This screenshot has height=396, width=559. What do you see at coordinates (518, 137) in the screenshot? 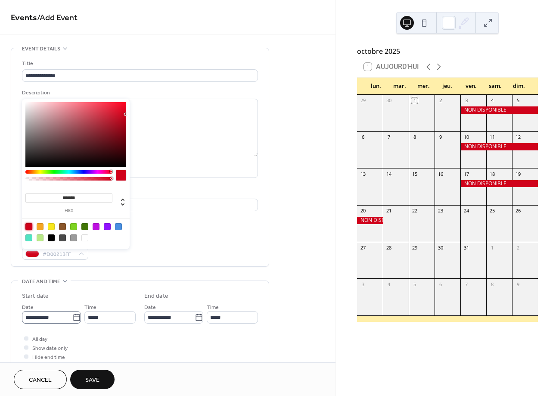
I see `div: 12` at bounding box center [518, 137].